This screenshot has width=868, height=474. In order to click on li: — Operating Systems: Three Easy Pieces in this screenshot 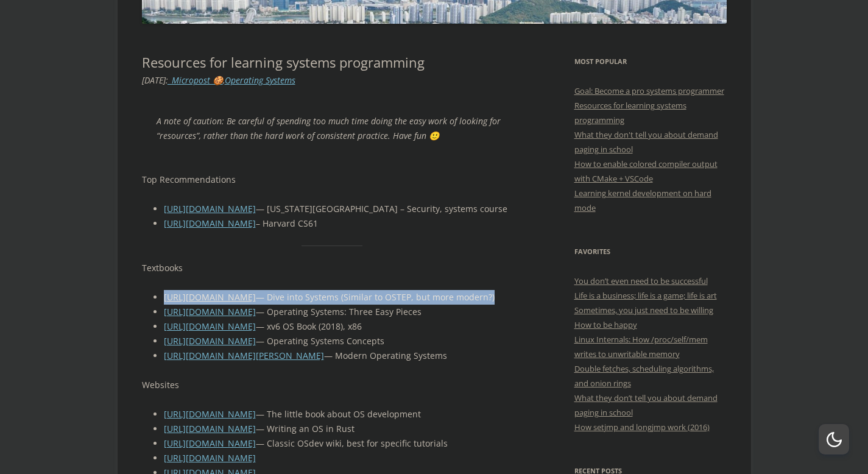, I will do `click(343, 312)`.